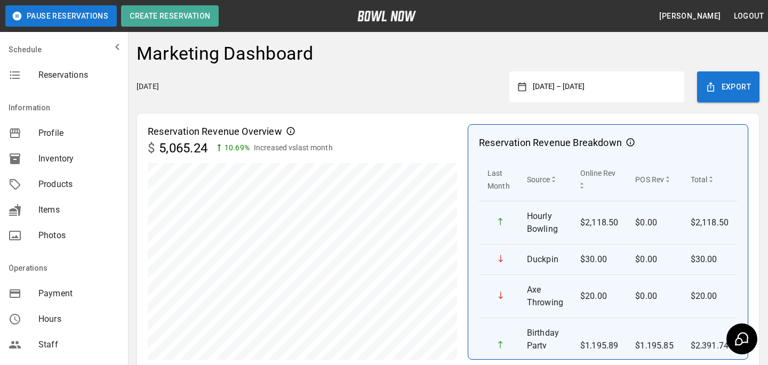 The height and width of the screenshot is (365, 768). What do you see at coordinates (79, 236) in the screenshot?
I see `span: Photos` at bounding box center [79, 236].